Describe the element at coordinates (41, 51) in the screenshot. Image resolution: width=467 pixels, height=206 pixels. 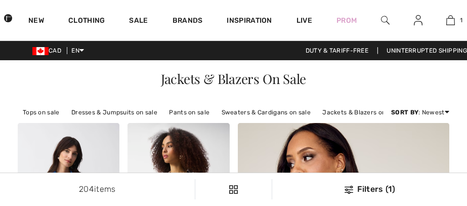
I see `img: Canadian Dollar` at that location.